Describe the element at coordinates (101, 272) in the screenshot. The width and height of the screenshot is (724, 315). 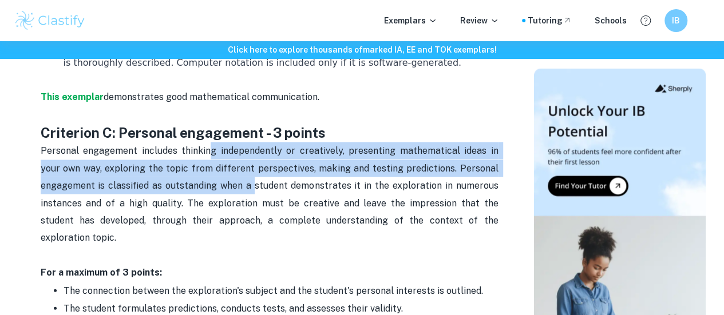
I see `strong: For a maximum of 3 points:` at that location.